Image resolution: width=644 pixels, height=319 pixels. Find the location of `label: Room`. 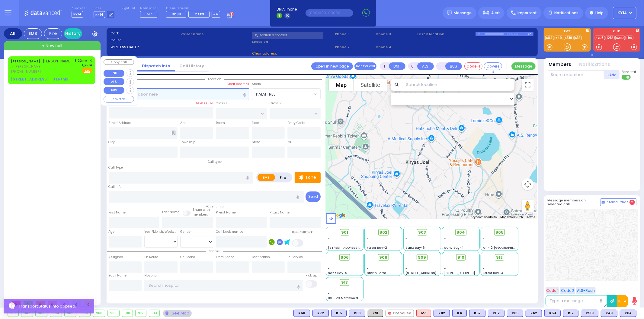

label: Room is located at coordinates (220, 123).